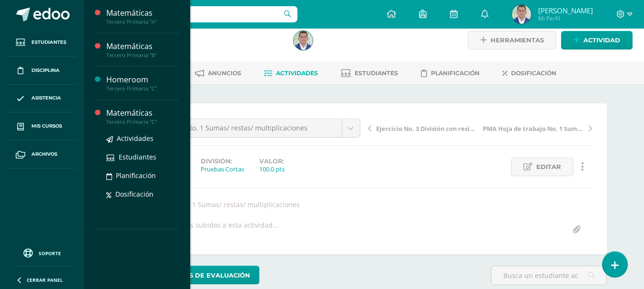 The height and width of the screenshot is (289, 644). What do you see at coordinates (47, 126) in the screenshot?
I see `span: Mis cursos` at bounding box center [47, 126].